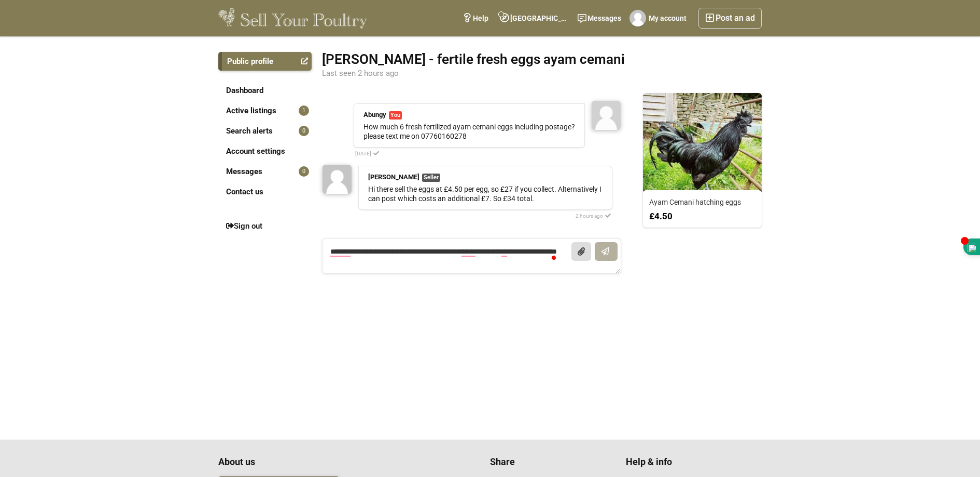 This screenshot has height=477, width=980. I want to click on img: 2935_thumbnail.jpg, so click(703, 142).